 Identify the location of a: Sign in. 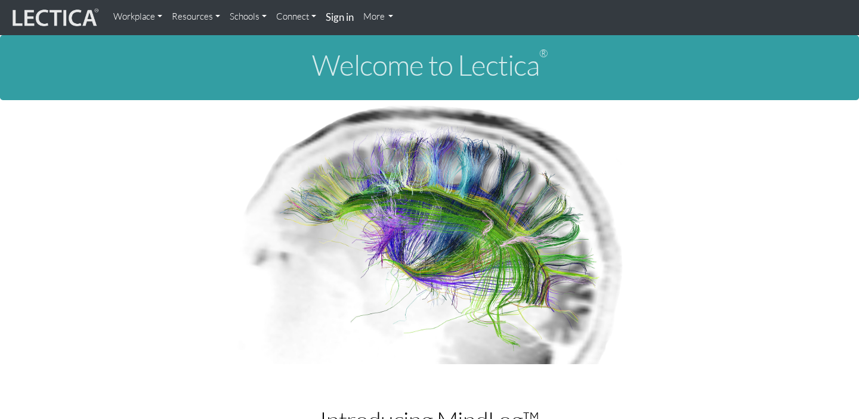
(339, 17).